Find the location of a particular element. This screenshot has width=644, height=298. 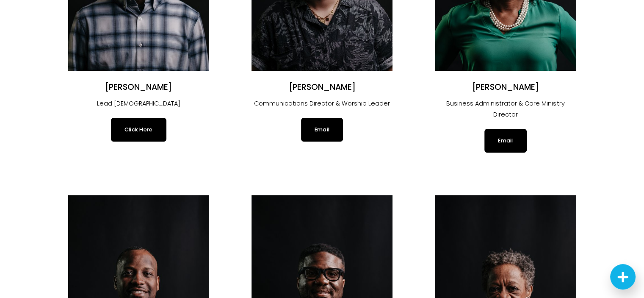

p: Communications Director & Worship Leader is located at coordinates (322, 104).